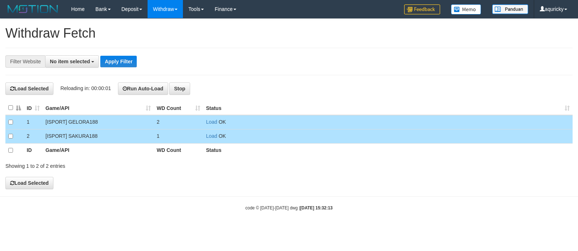 The image size is (578, 251). I want to click on th: Game/API: activate to sort column ascending, so click(98, 108).